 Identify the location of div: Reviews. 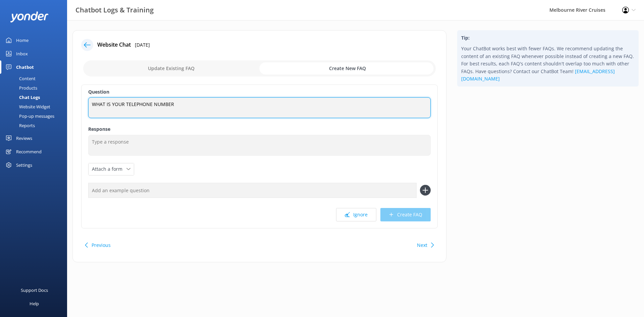
(24, 138).